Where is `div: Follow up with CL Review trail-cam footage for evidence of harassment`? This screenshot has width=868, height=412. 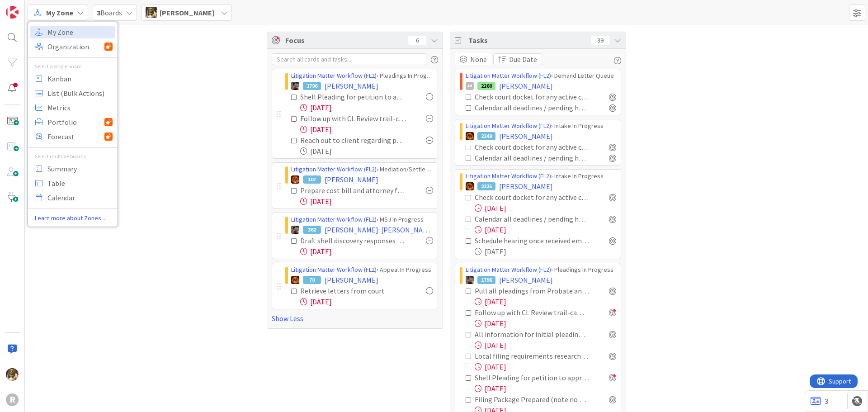 div: Follow up with CL Review trail-cam footage for evidence of harassment is located at coordinates (353, 118).